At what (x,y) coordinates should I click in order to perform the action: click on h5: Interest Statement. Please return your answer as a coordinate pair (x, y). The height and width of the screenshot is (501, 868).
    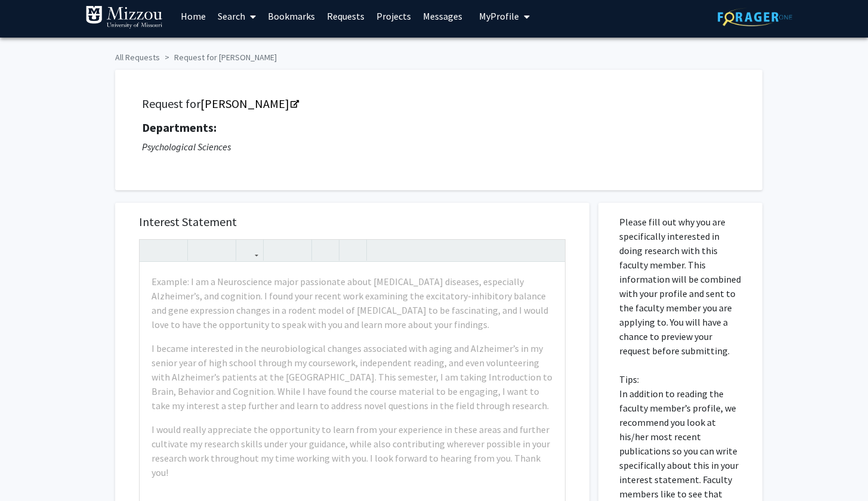
    Looking at the image, I should click on (352, 222).